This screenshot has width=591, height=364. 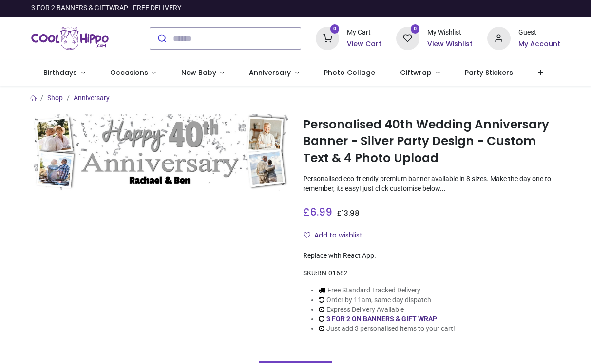 I want to click on span: Anniversary, so click(x=270, y=73).